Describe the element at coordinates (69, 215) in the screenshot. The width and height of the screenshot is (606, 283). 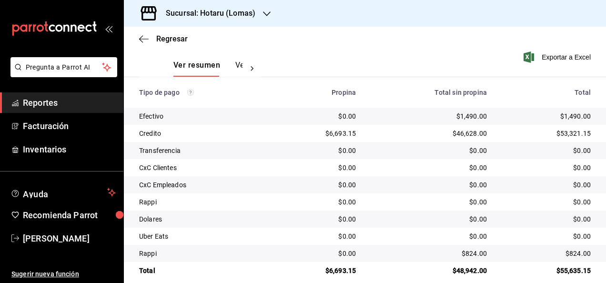
I see `span: Recomienda Parrot` at that location.